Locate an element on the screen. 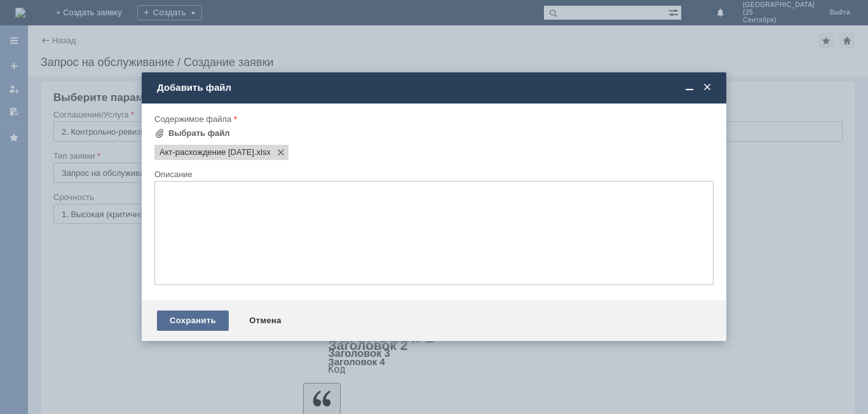 This screenshot has height=414, width=868. div: Выбрать файл is located at coordinates (199, 133).